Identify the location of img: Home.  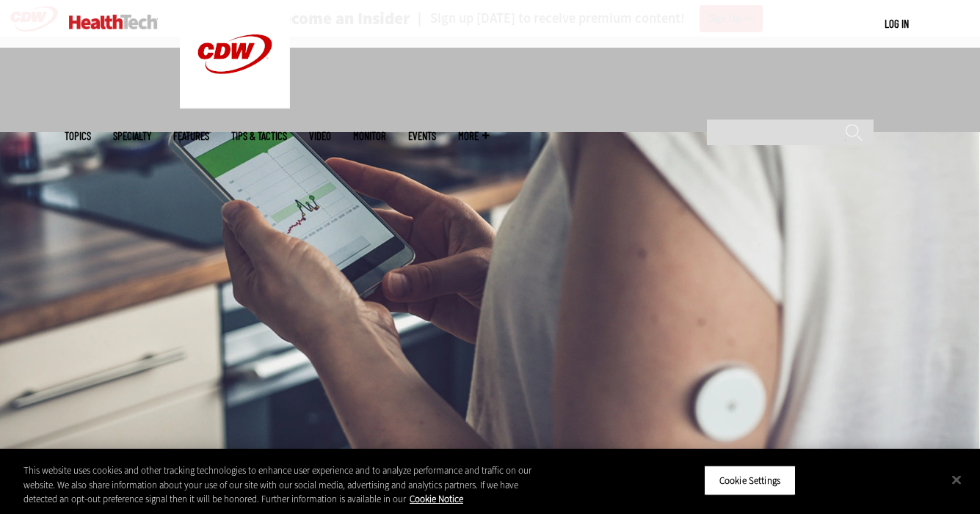
(113, 22).